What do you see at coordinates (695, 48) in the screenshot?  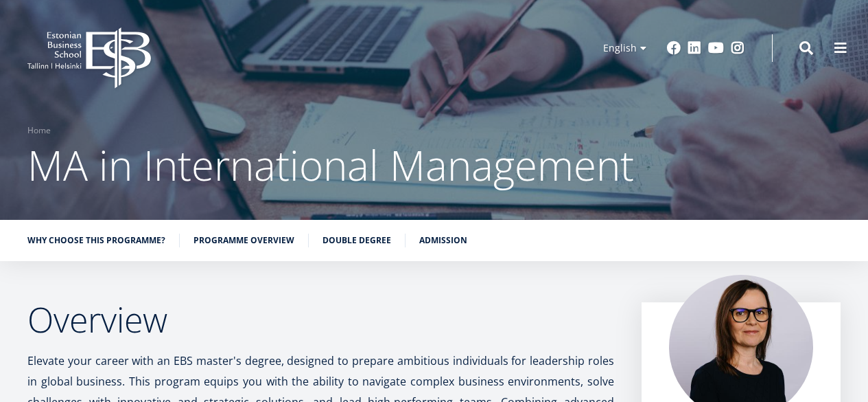 I see `a: Linkedin` at bounding box center [695, 48].